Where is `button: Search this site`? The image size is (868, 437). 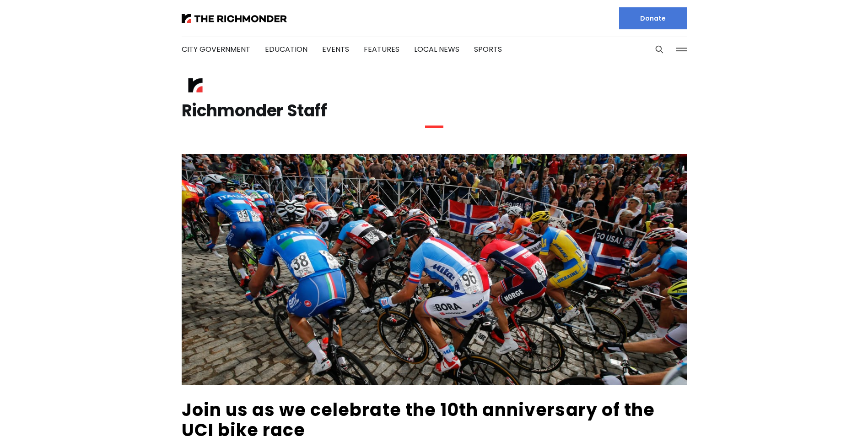
button: Search this site is located at coordinates (659, 49).